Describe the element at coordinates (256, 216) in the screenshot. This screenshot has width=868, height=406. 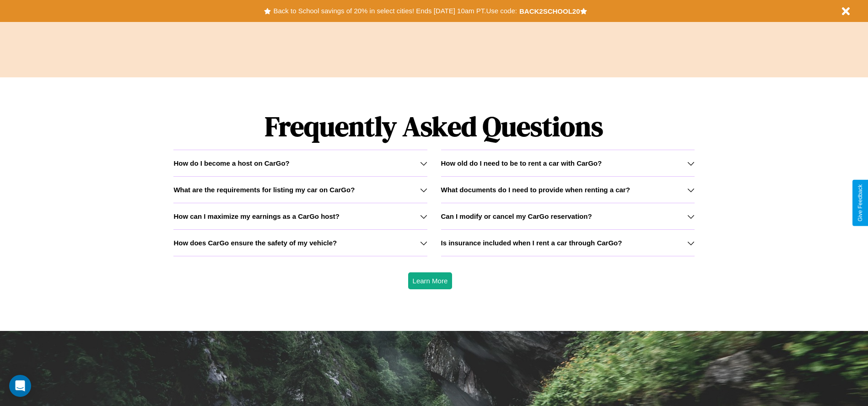
I see `h3: How can I maximize my earnings as a CarGo host?` at that location.